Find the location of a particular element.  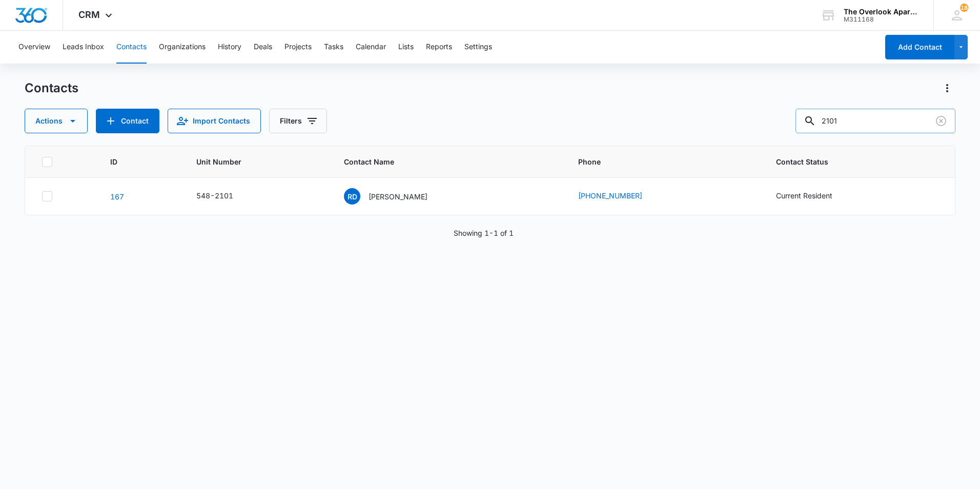

span: Contact Status is located at coordinates (850, 162).